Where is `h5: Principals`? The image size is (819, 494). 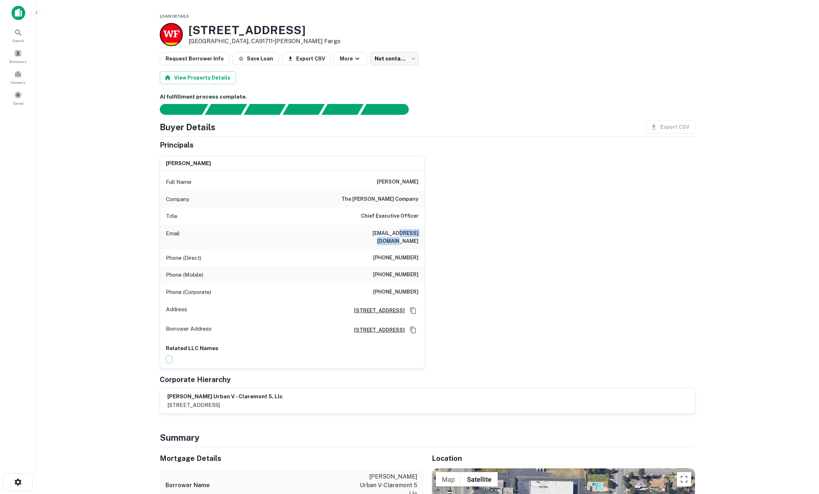
h5: Principals is located at coordinates (177, 145).